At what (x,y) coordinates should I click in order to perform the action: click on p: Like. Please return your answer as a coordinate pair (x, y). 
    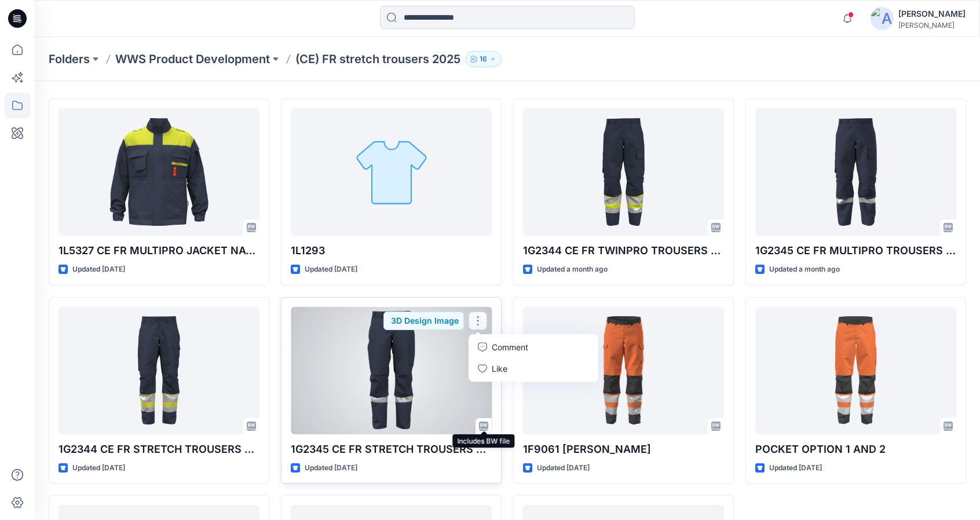
    Looking at the image, I should click on (499, 368).